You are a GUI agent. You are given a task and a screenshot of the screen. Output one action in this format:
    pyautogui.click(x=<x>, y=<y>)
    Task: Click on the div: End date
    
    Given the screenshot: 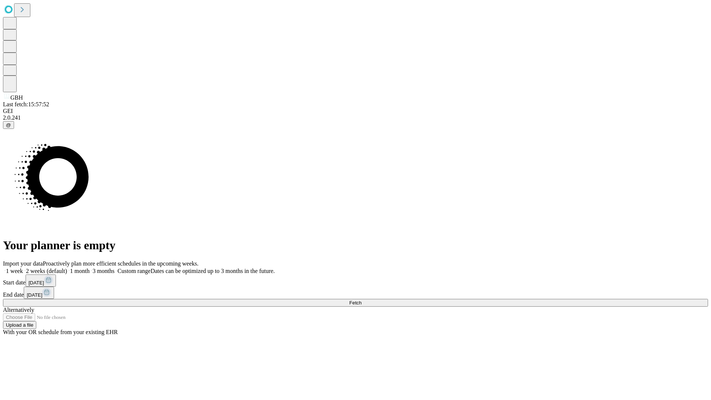 What is the action you would take?
    pyautogui.click(x=355, y=293)
    